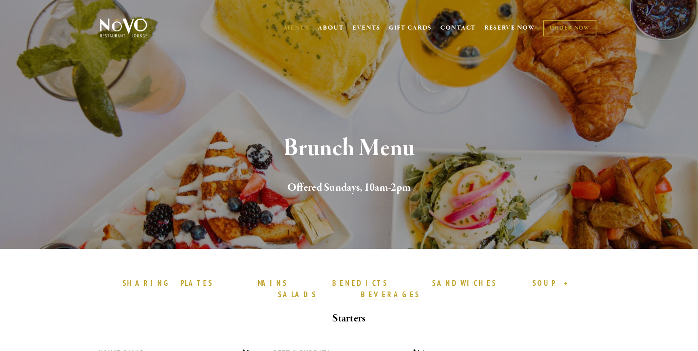 The width and height of the screenshot is (698, 351). I want to click on a: CONTACT, so click(458, 28).